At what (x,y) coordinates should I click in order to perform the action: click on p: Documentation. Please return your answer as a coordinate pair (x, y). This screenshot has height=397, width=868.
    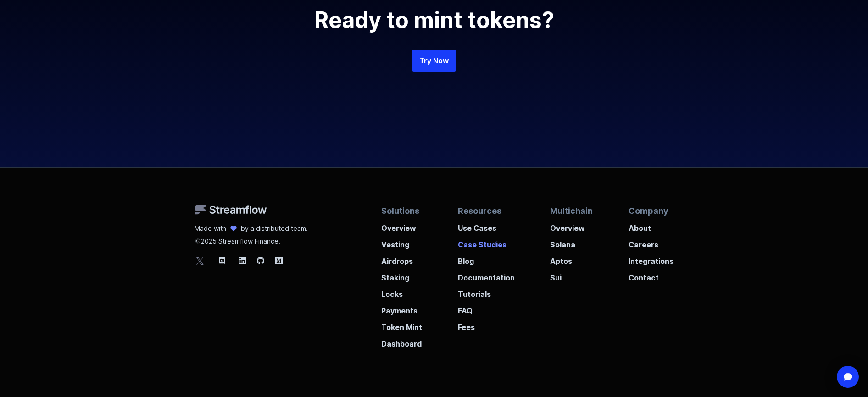
    Looking at the image, I should click on (486, 275).